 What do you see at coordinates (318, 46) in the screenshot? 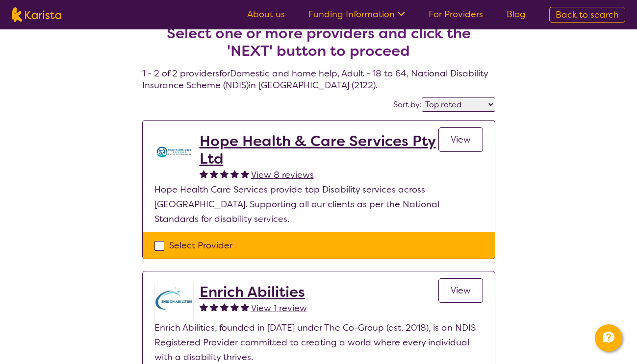
I see `h4: 1 - 2 of 2 providers for Domestic and home help , Adult - 18 to 64 , National Disability Insuranc...` at bounding box center [318, 46].